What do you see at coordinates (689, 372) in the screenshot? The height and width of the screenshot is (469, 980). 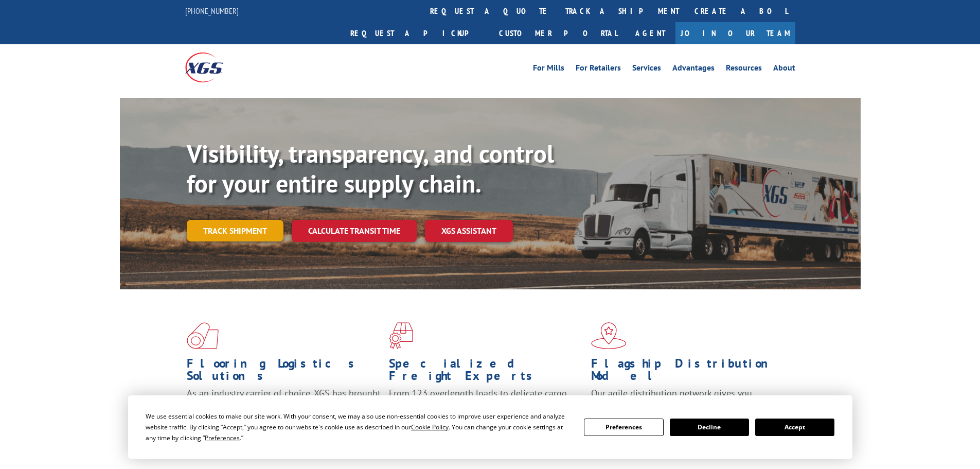 I see `h1: Flagship Distribution Model` at bounding box center [689, 372].